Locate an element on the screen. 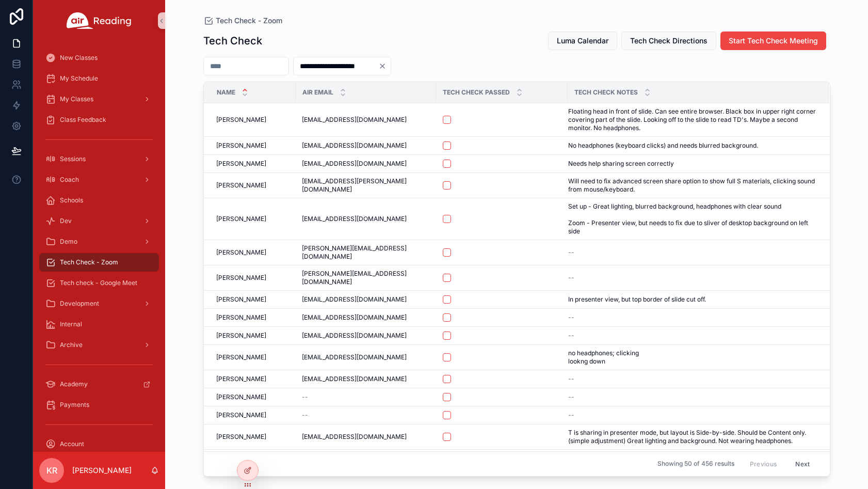 Image resolution: width=868 pixels, height=489 pixels. span: Showing 50 of 456 results is located at coordinates (695, 464).